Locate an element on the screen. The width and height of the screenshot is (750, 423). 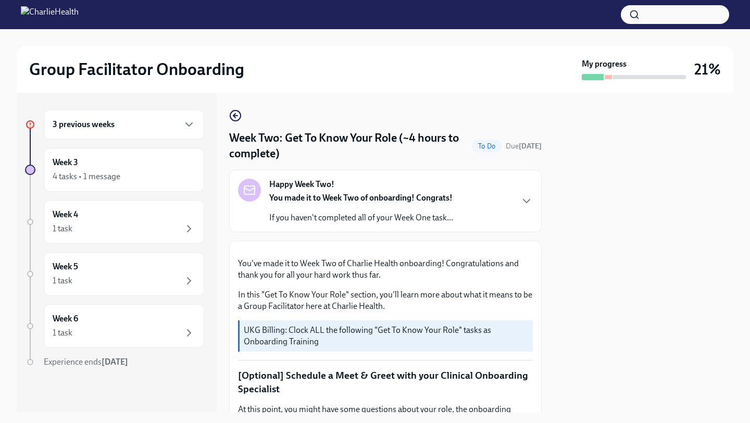
span: Experience ends is located at coordinates (86, 362).